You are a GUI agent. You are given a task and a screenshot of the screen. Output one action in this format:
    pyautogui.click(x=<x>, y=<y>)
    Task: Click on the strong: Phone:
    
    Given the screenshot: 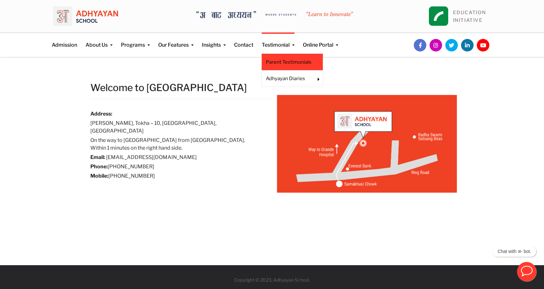 What is the action you would take?
    pyautogui.click(x=99, y=166)
    